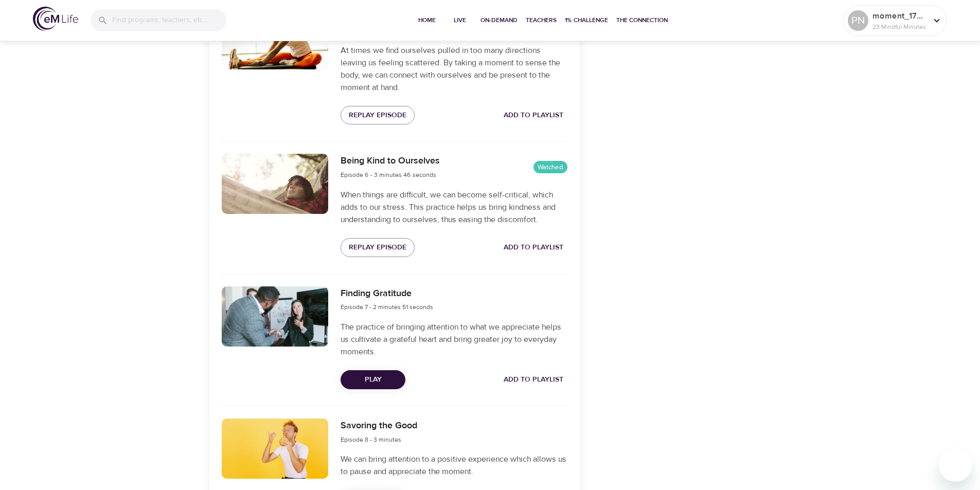  What do you see at coordinates (169, 20) in the screenshot?
I see `input: Find programs, teachers, etc...` at bounding box center [169, 20].